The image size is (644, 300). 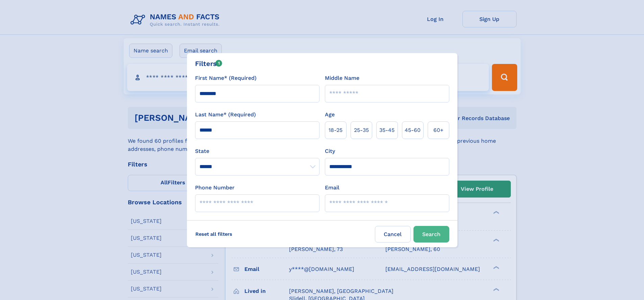 What do you see at coordinates (330, 151) in the screenshot?
I see `label: City` at bounding box center [330, 151].